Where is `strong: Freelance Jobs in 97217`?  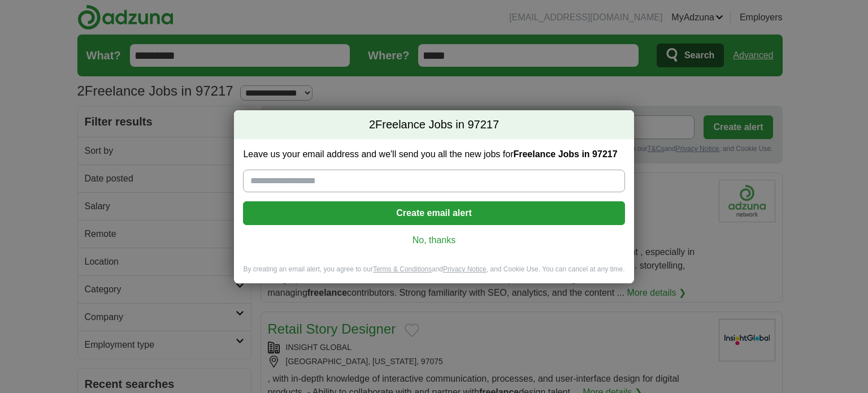
strong: Freelance Jobs in 97217 is located at coordinates (565, 154).